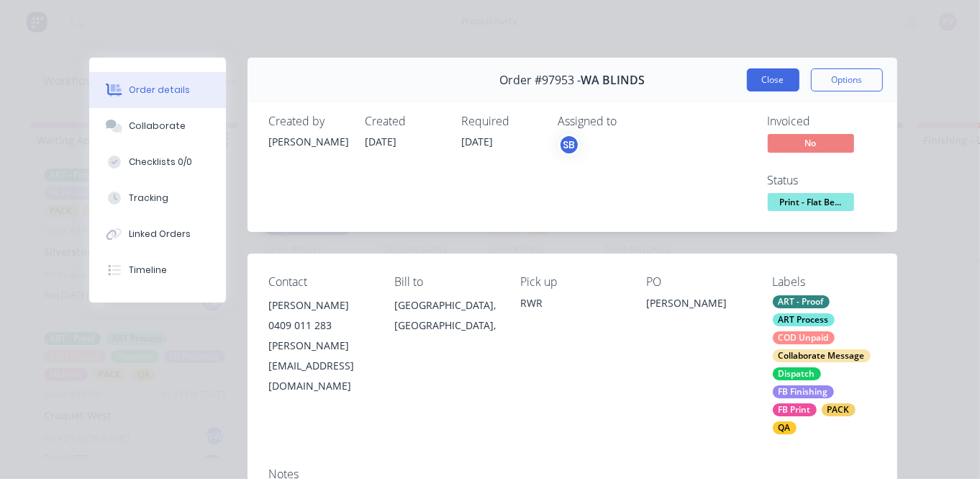  What do you see at coordinates (156, 126) in the screenshot?
I see `div: Collaborate` at bounding box center [156, 126].